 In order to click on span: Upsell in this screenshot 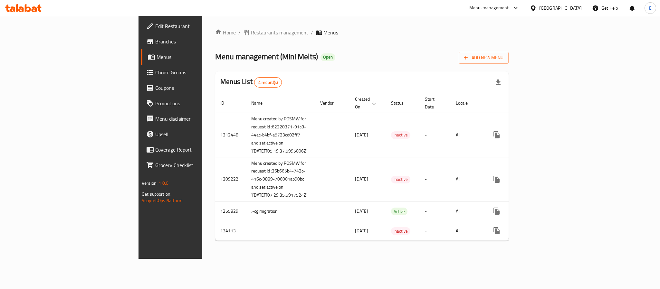, I will do `click(200, 134)`.